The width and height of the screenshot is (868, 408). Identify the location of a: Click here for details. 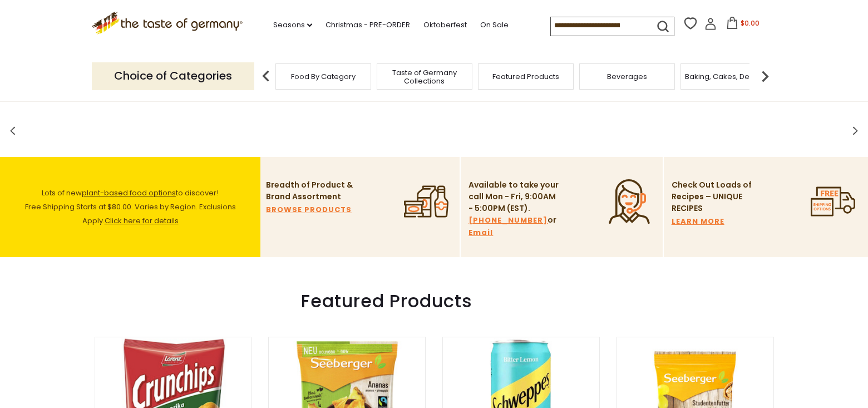
(141, 220).